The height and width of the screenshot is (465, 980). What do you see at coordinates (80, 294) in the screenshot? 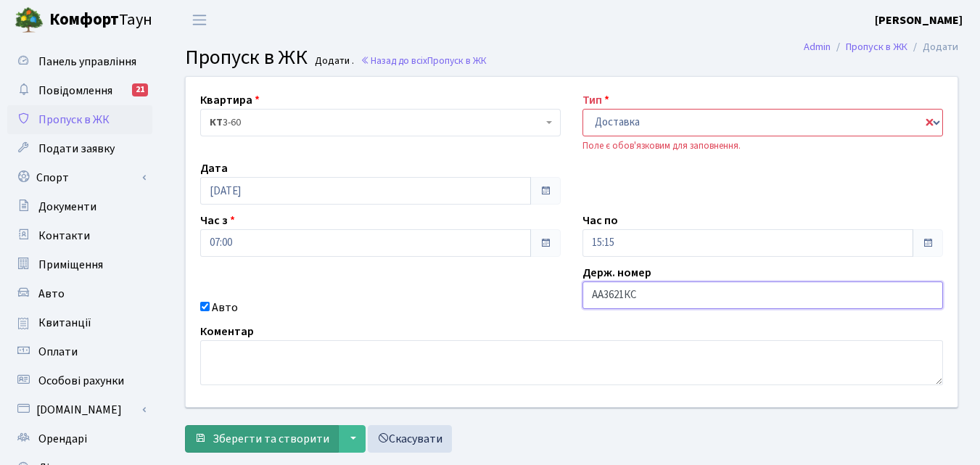
I see `a: Авто` at bounding box center [80, 294].